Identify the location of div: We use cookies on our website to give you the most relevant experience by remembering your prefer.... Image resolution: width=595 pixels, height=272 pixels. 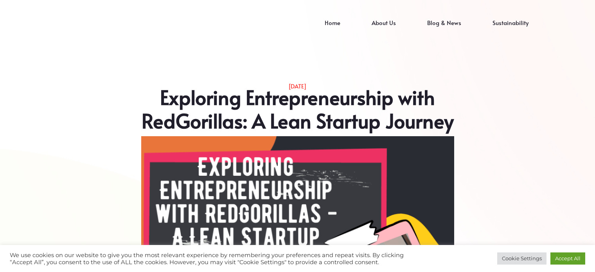
(211, 259).